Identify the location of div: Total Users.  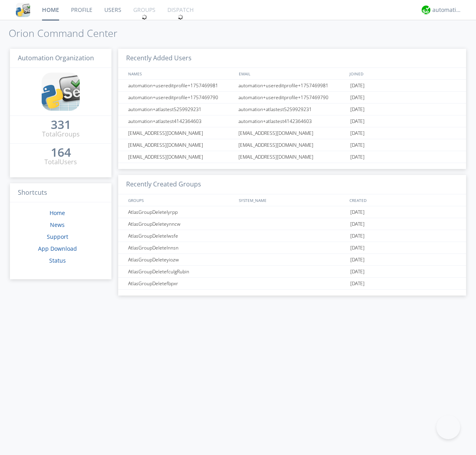
(61, 162).